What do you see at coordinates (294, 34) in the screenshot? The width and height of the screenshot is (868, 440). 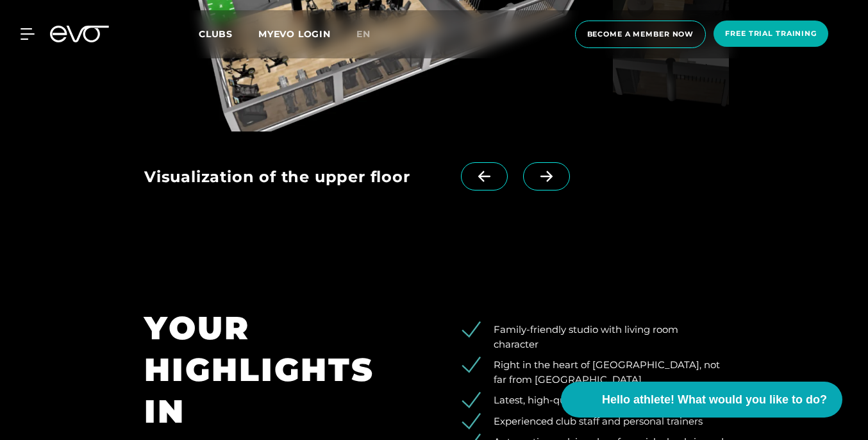 I see `a: MYEVO LOGIN` at bounding box center [294, 34].